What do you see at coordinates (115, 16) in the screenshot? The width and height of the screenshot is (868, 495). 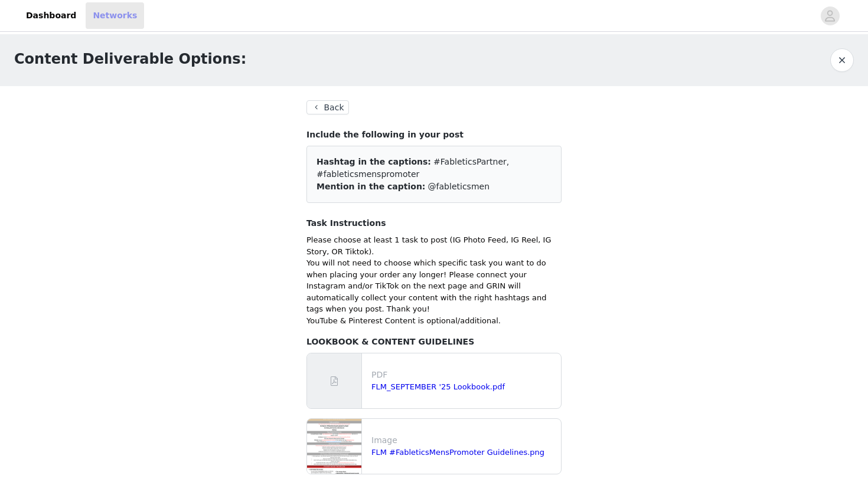 I see `a: Networks` at bounding box center [115, 16].